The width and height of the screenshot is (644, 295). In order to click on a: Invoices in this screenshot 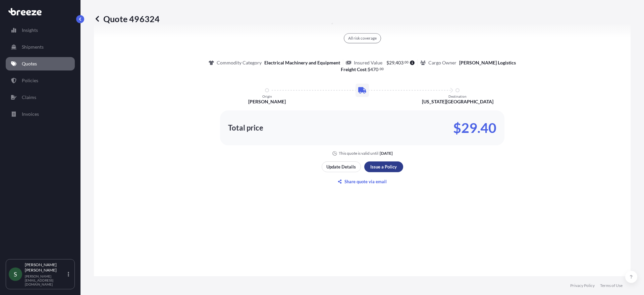, I will do `click(40, 114)`.